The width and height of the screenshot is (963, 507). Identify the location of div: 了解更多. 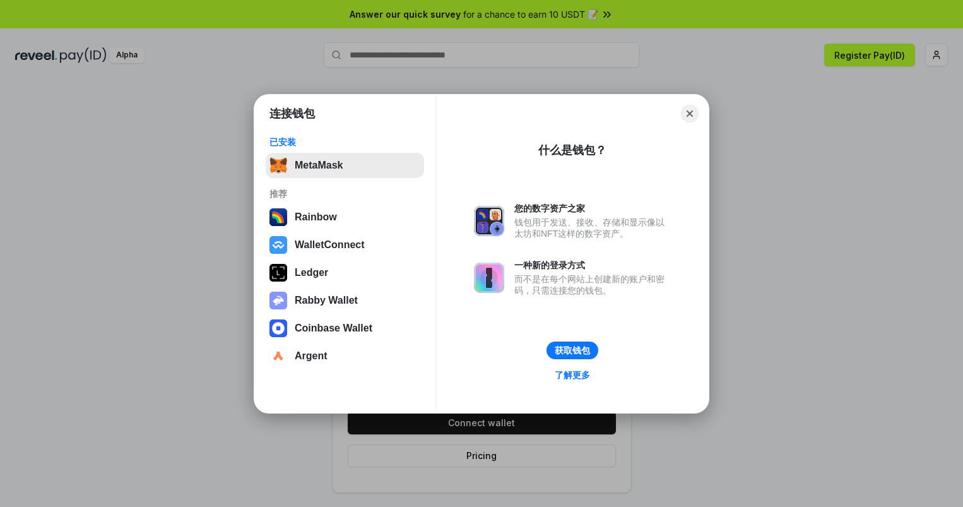
(572, 375).